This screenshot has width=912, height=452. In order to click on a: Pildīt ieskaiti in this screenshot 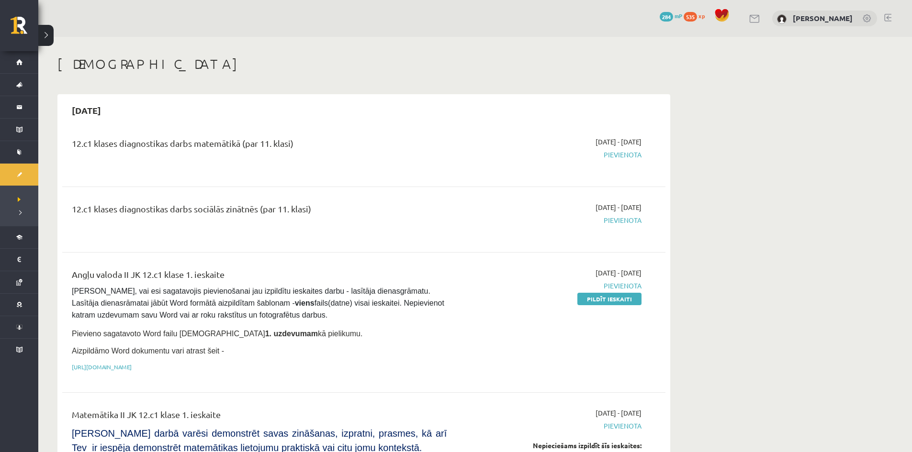, I will do `click(610, 299)`.